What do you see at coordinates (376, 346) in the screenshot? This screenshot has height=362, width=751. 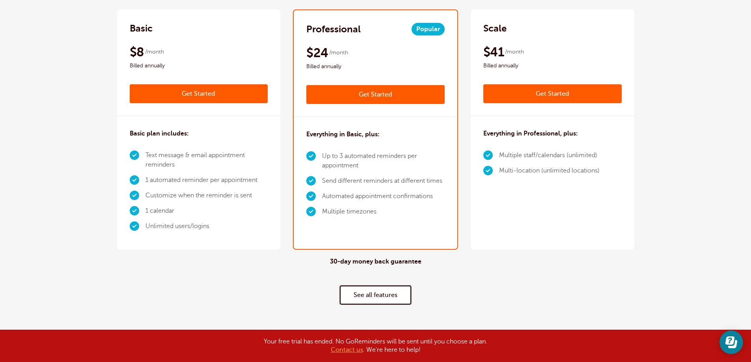 I see `div: Your free trial has ended. No GoReminders will be sent until you choose a plan. . We're here to h...` at bounding box center [376, 346].